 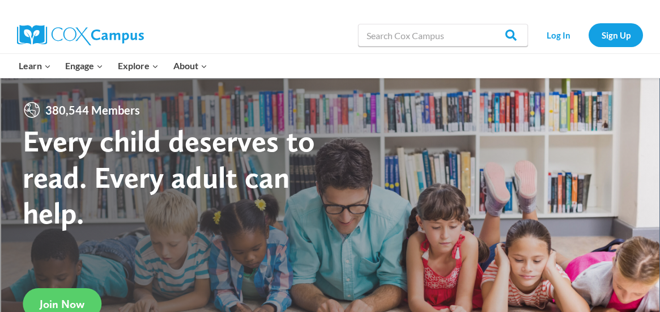 I want to click on a: Log In, so click(x=558, y=35).